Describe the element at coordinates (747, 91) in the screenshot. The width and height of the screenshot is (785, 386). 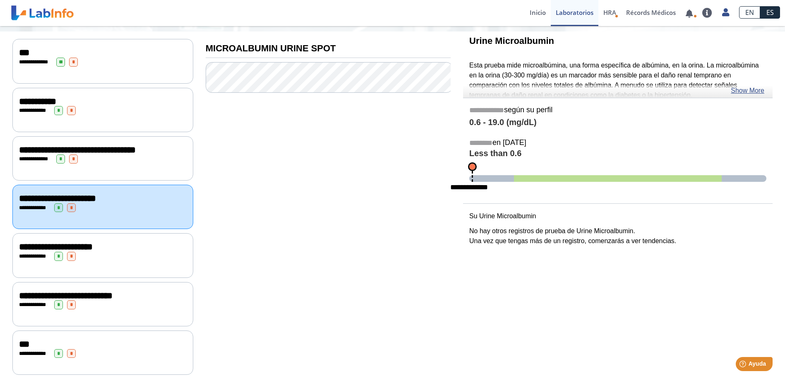
I see `a: Show More` at that location.